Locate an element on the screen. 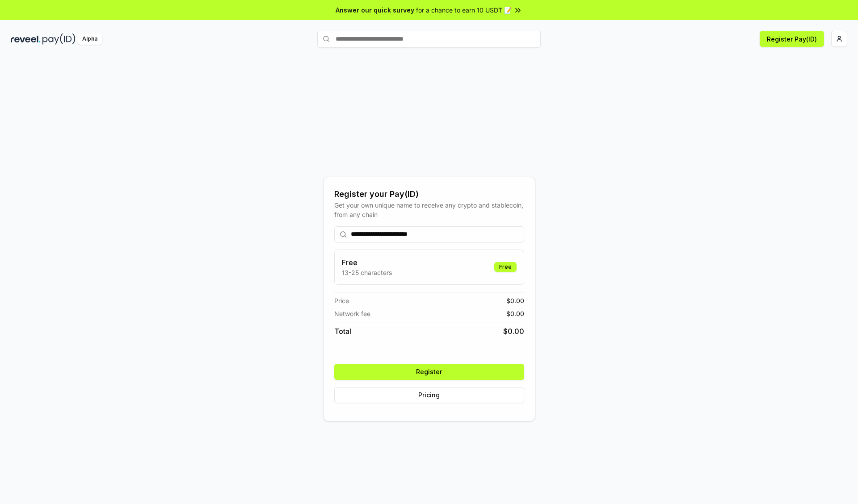  p: 13-25 characters is located at coordinates (367, 273).